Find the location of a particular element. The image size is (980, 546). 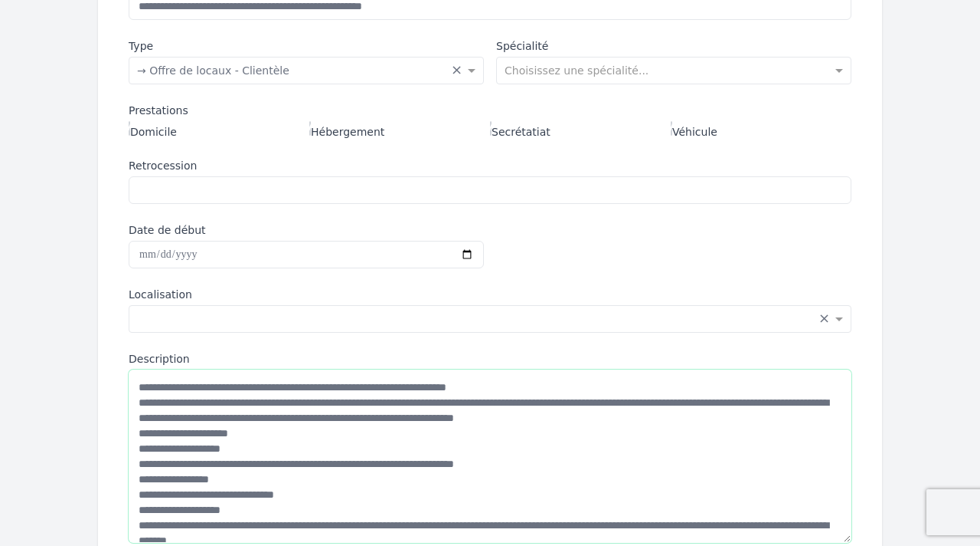

label: Hébergement is located at coordinates (347, 130).